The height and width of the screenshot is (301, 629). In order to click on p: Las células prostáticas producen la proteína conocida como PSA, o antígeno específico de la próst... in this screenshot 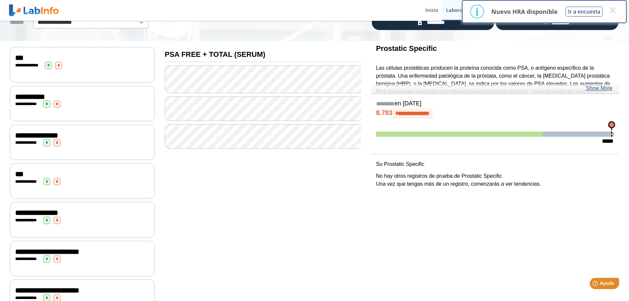, I will do `click(495, 88)`.